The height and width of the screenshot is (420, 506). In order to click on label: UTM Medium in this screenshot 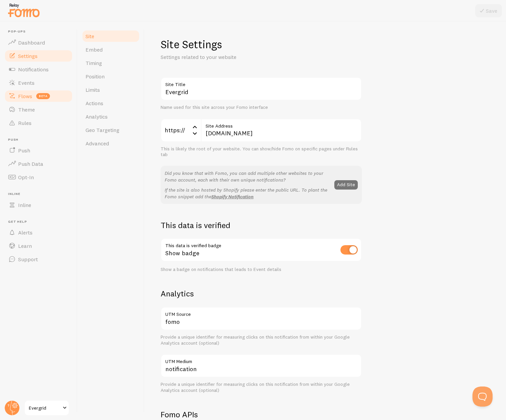, I will do `click(261, 359)`.